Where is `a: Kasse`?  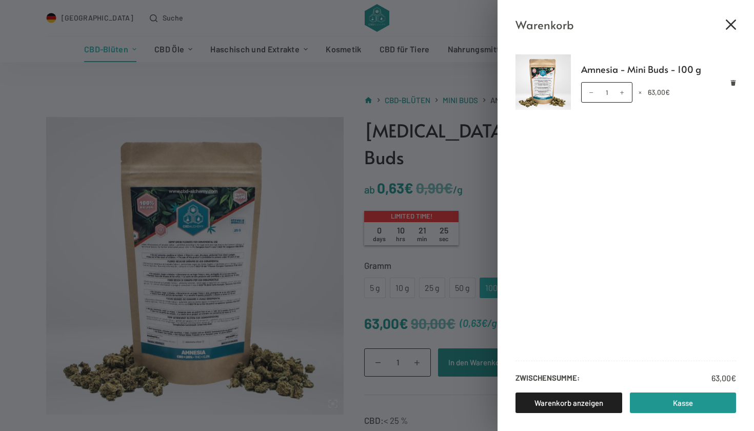
a: Kasse is located at coordinates (683, 402).